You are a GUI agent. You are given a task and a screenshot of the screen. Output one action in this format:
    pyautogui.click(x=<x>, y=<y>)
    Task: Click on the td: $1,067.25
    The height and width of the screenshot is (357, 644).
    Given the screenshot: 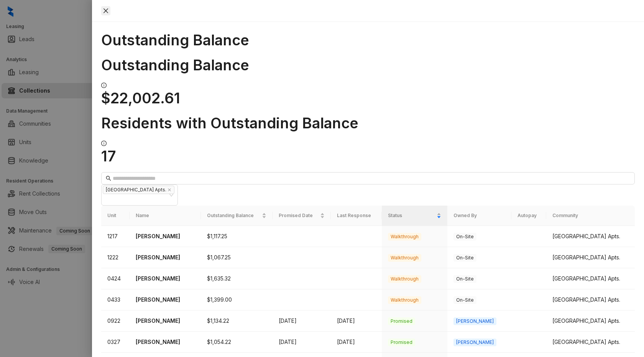 What is the action you would take?
    pyautogui.click(x=237, y=257)
    